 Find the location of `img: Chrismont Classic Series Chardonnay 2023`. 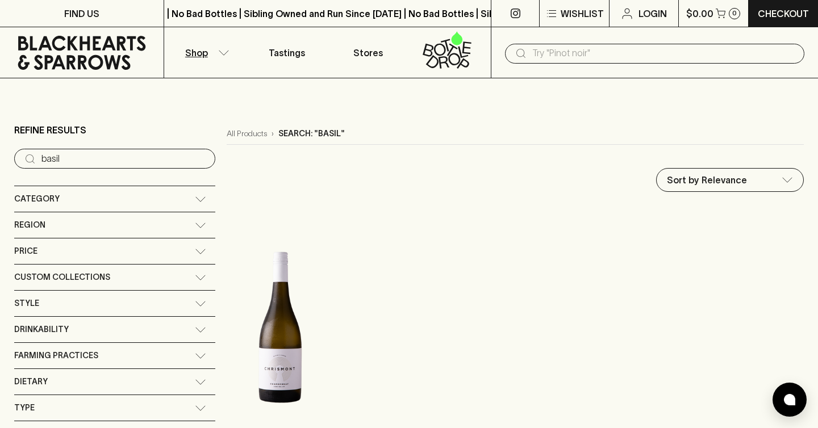

img: Chrismont Classic Series Chardonnay 2023 is located at coordinates (279, 328).